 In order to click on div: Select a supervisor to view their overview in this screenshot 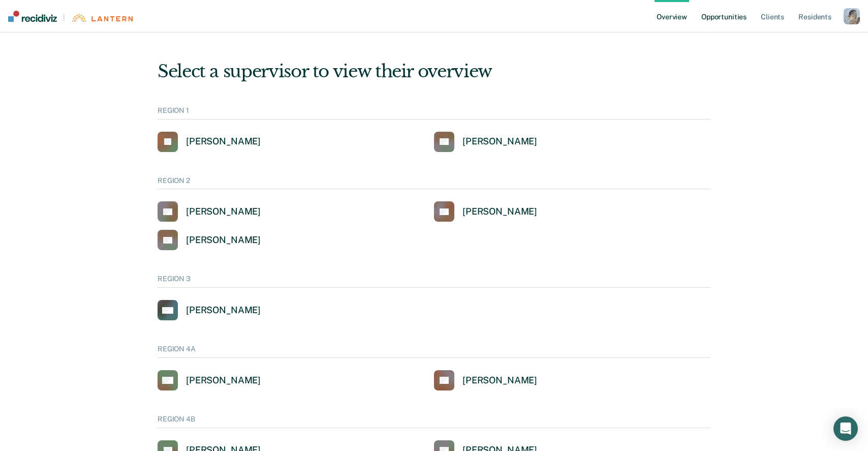, I will do `click(434, 71)`.